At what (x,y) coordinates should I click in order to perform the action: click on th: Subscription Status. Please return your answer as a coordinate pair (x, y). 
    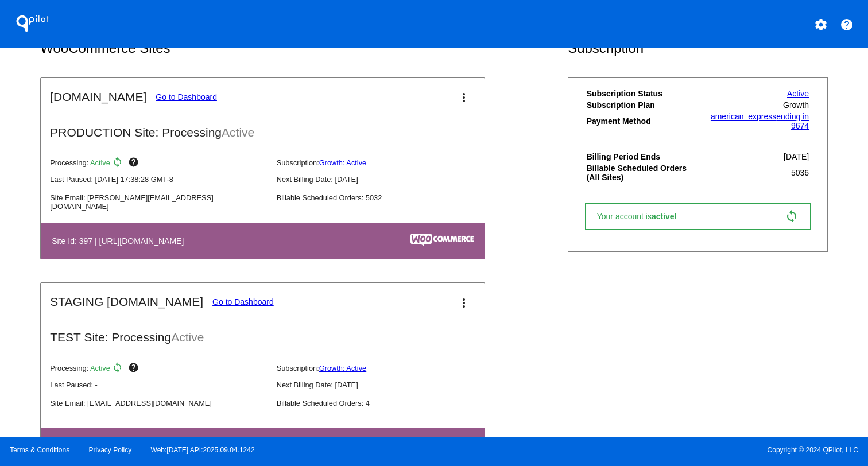
    Looking at the image, I should click on (642, 93).